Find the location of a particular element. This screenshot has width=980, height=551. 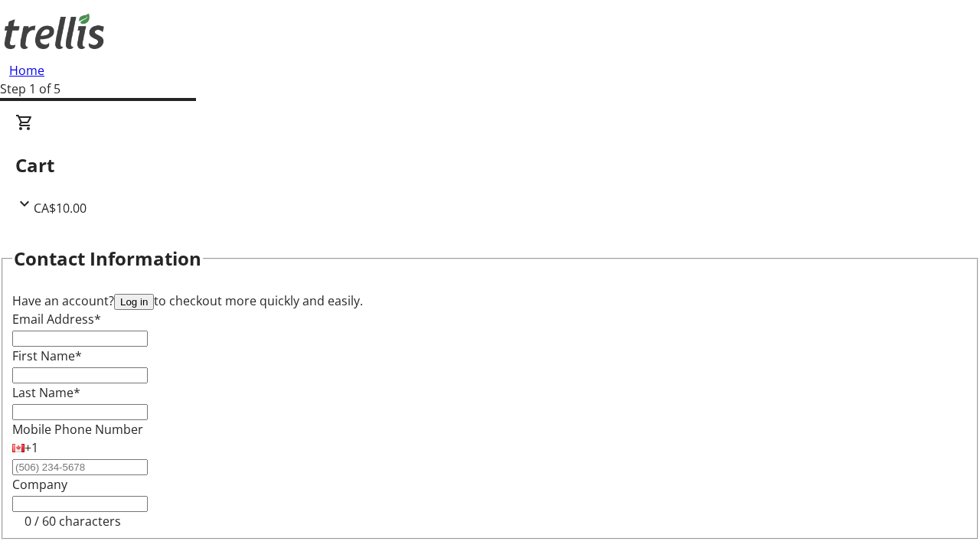

div: CartCA$10.00 is located at coordinates (490, 165).